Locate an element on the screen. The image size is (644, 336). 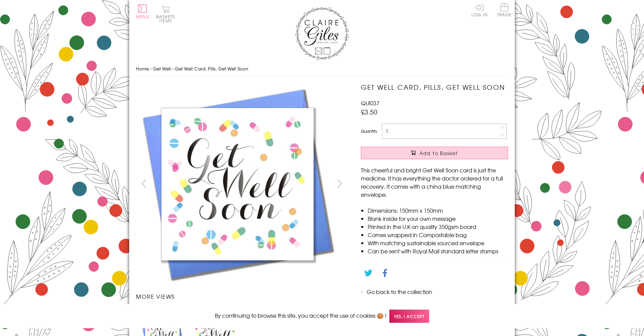
nav: breadcrumbs is located at coordinates (322, 69).